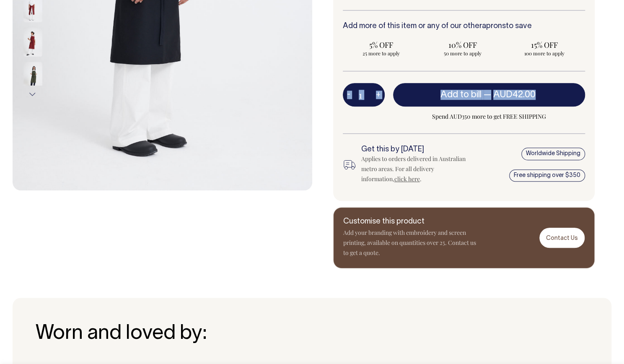 The height and width of the screenshot is (364, 624). Describe the element at coordinates (489, 95) in the screenshot. I see `button: Add to bill —AUD42.00` at that location.